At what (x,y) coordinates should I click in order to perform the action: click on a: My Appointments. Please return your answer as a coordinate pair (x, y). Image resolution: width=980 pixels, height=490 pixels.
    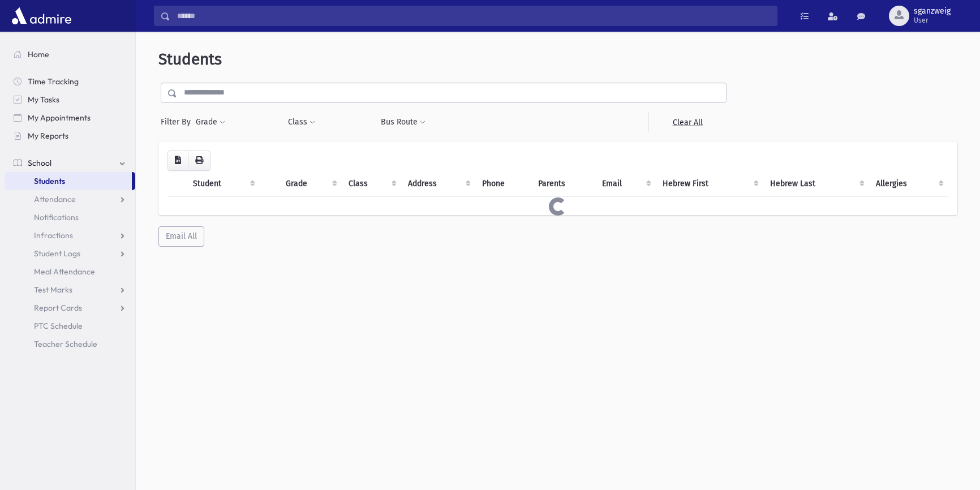
    Looking at the image, I should click on (70, 117).